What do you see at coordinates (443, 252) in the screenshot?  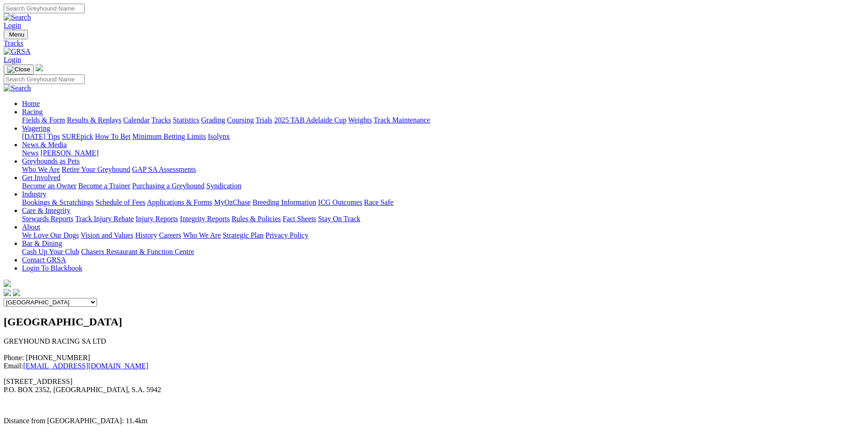 I see `div: Bar & Dining` at bounding box center [443, 252].